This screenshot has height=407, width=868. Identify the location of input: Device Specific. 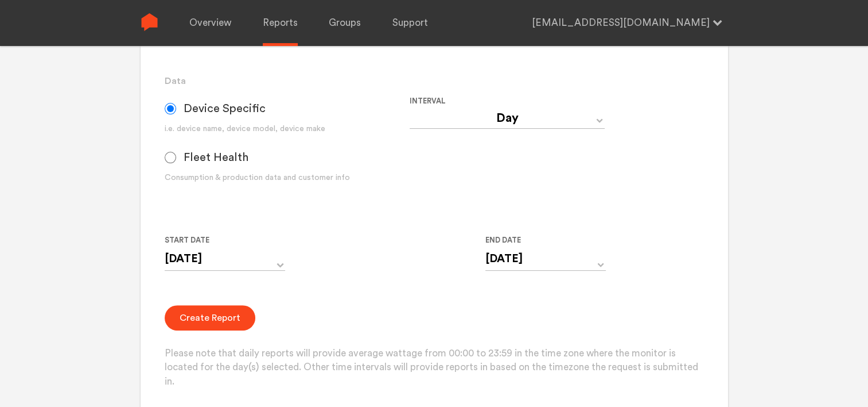
(171, 109).